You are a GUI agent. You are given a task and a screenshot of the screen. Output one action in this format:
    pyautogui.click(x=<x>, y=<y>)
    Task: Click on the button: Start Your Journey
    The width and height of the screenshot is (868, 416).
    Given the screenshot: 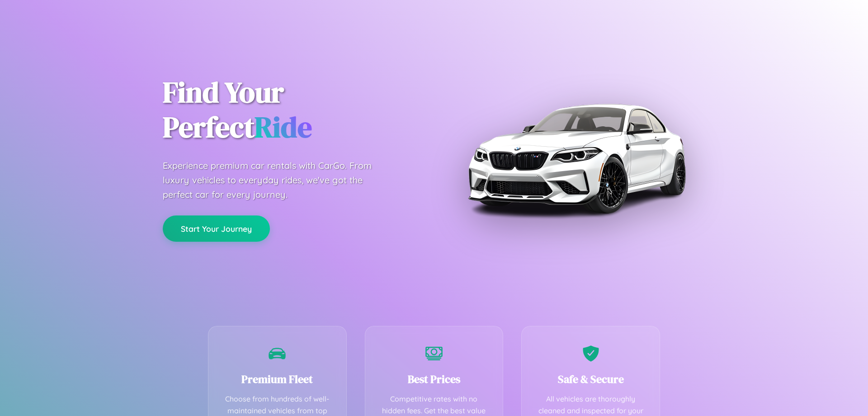 What is the action you would take?
    pyautogui.click(x=216, y=229)
    